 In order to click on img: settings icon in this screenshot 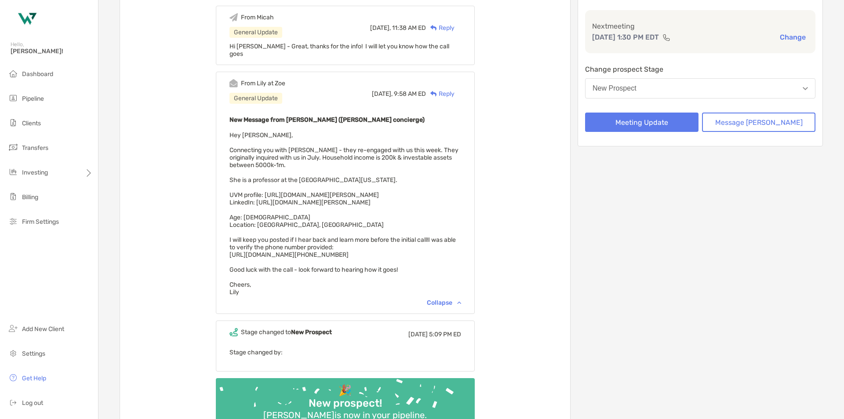, I will do `click(13, 353)`.